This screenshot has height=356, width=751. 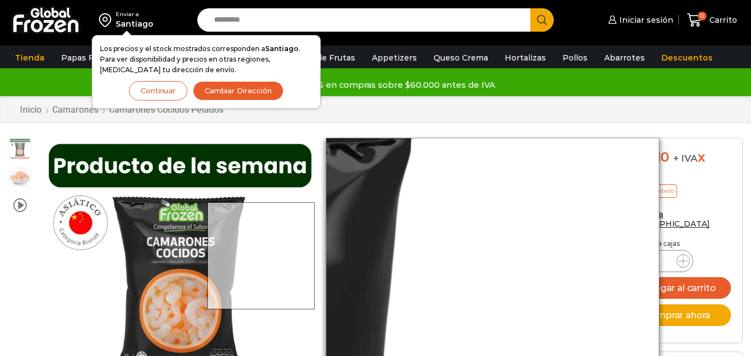 What do you see at coordinates (542, 20) in the screenshot?
I see `button: Search button` at bounding box center [542, 20].